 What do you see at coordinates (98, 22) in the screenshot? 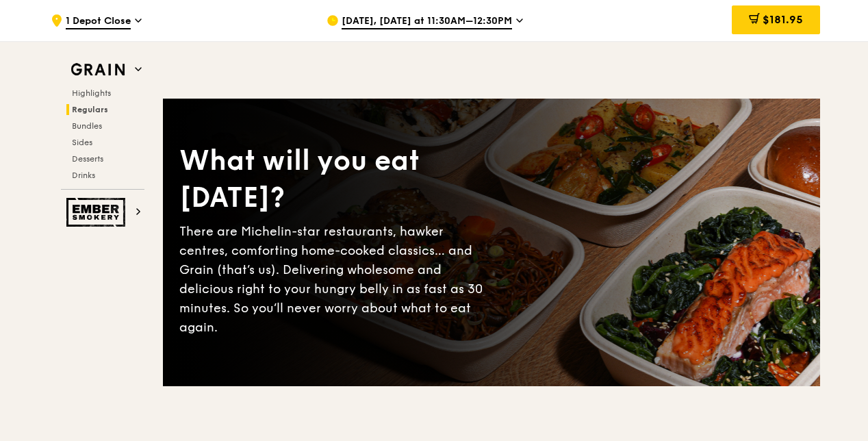
I see `span: 1 Depot Close` at bounding box center [98, 22].